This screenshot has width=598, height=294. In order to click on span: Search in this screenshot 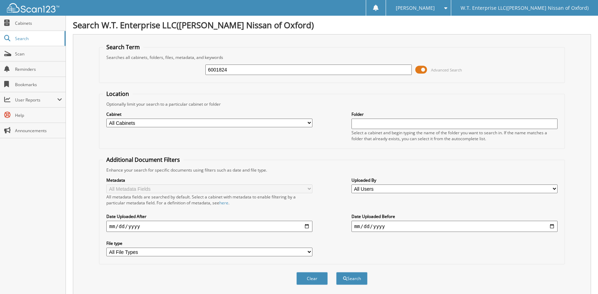, I will do `click(38, 38)`.